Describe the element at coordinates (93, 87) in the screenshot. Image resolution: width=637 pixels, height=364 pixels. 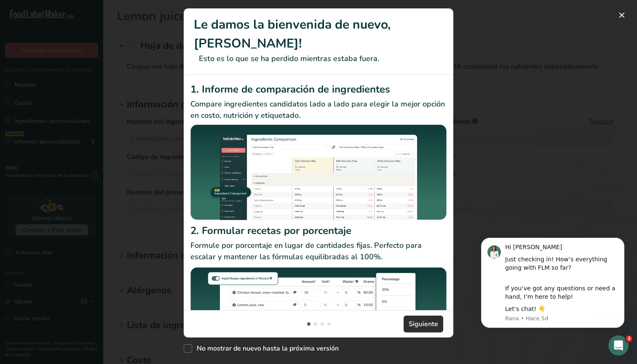
I see `p: Message from Rana, sent Hace 5d` at that location.